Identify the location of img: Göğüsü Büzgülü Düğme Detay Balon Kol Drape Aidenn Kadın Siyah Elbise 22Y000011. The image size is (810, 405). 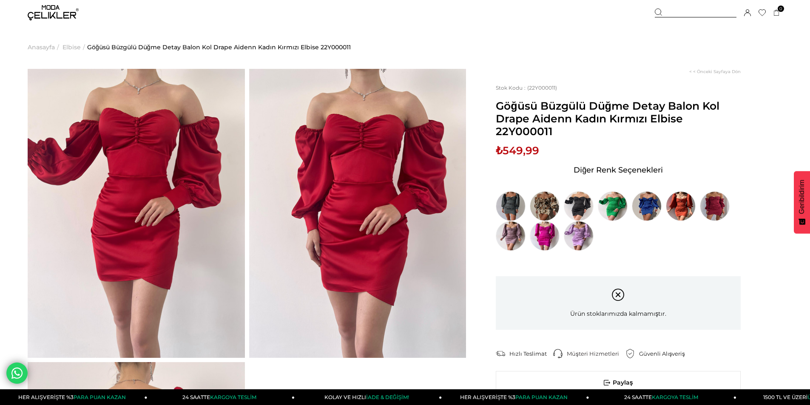
(579, 206).